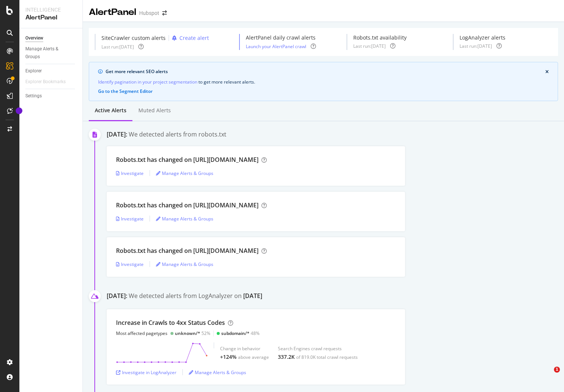 This screenshot has width=564, height=392. I want to click on a: Explorer, so click(51, 71).